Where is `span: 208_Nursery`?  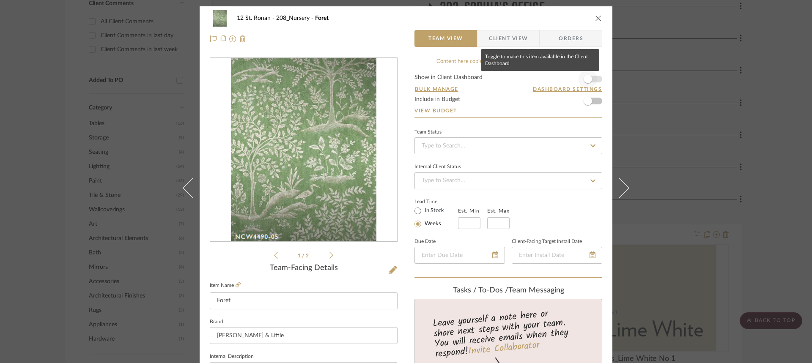 span: 208_Nursery is located at coordinates (295, 18).